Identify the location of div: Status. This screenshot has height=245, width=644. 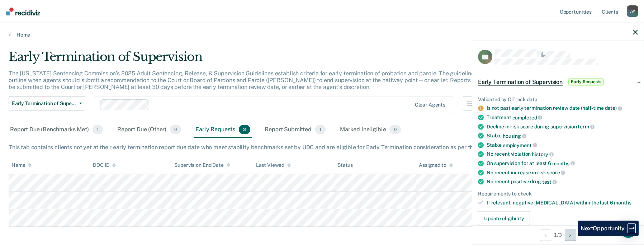
(345, 165).